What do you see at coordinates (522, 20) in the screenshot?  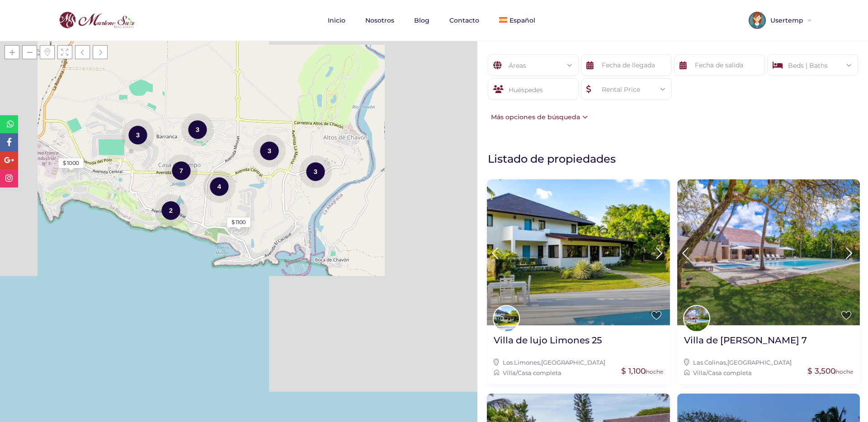 I see `span: Español` at bounding box center [522, 20].